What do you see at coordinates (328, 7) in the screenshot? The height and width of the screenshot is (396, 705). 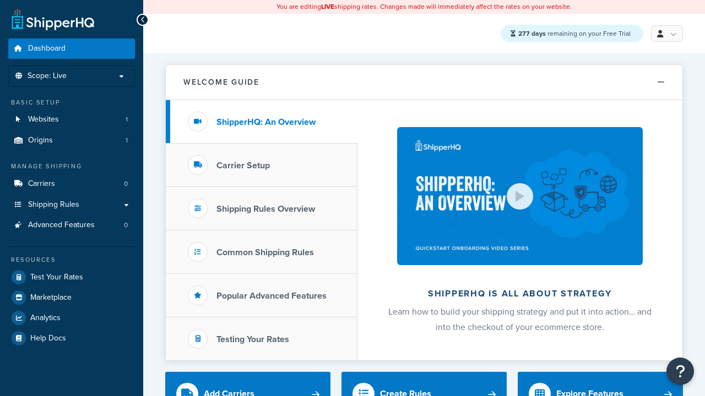 I see `b: LIVE` at bounding box center [328, 7].